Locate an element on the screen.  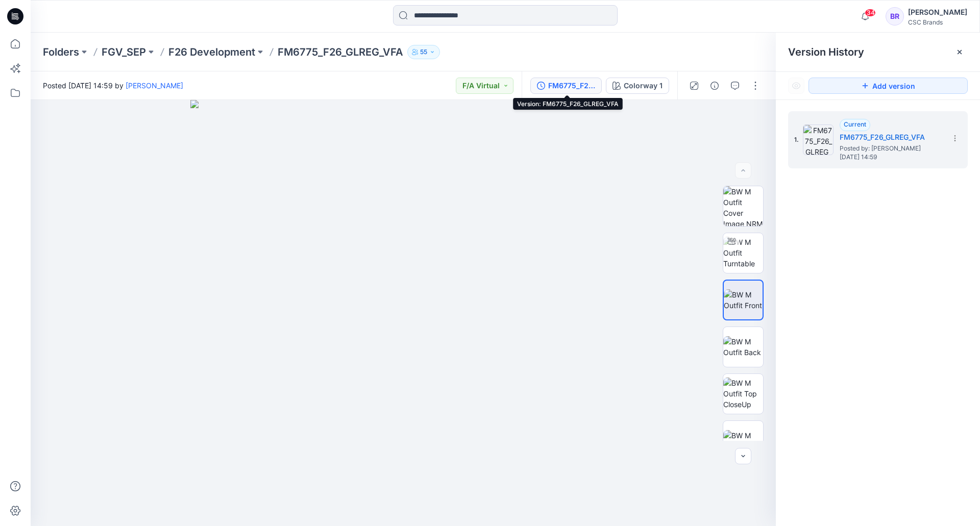
div: CSC Brands is located at coordinates (938, 22).